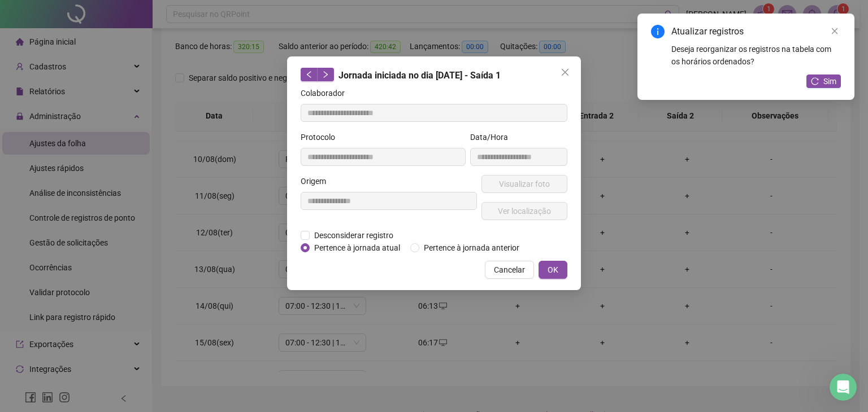 This screenshot has height=412, width=868. I want to click on button: right, so click(325, 75).